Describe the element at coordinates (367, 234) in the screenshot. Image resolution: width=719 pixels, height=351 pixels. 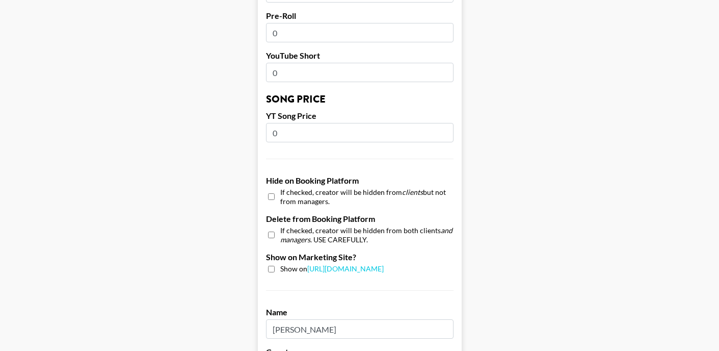
I see `span: If checked, creator will be hidden from both clients . USE CAREFULLY.` at that location.